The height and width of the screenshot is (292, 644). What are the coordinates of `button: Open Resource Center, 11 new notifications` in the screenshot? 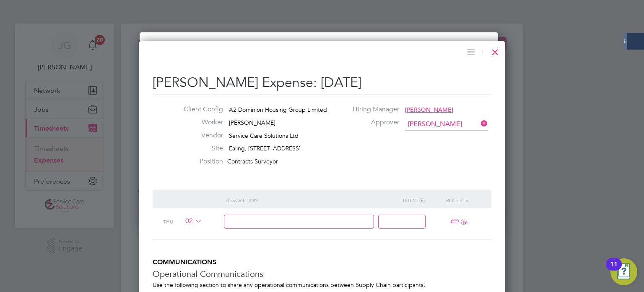 It's located at (624, 272).